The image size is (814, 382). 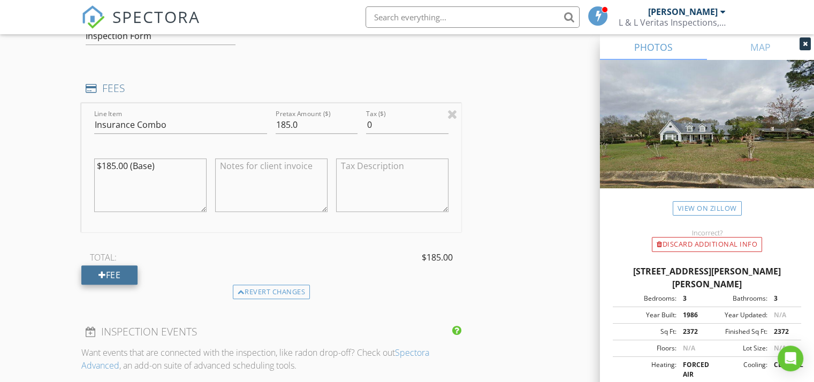 What do you see at coordinates (646, 348) in the screenshot?
I see `div: Floors:` at bounding box center [646, 348].